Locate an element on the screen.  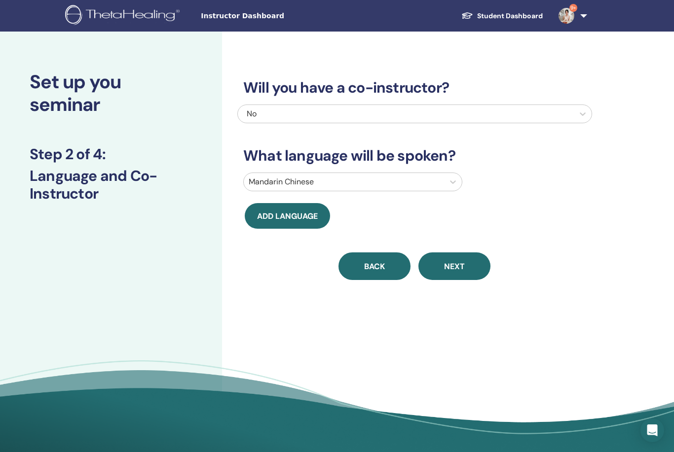
h3: Language and Co-Instructor is located at coordinates (111, 185).